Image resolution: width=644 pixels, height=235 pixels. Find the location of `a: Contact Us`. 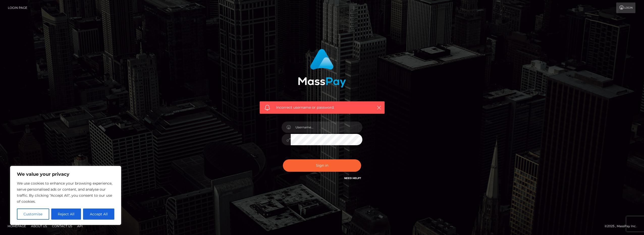

a: Contact Us is located at coordinates (62, 226).